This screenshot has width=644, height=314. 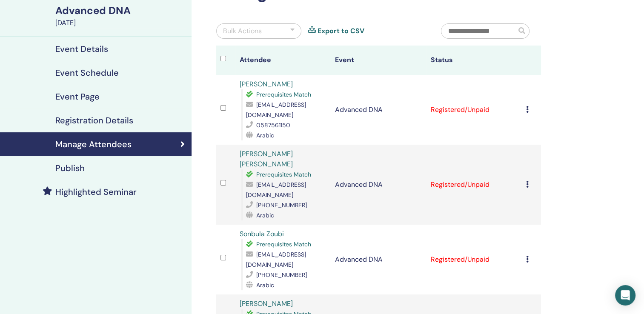 What do you see at coordinates (78, 96) in the screenshot?
I see `h4: Event Page` at bounding box center [78, 96].